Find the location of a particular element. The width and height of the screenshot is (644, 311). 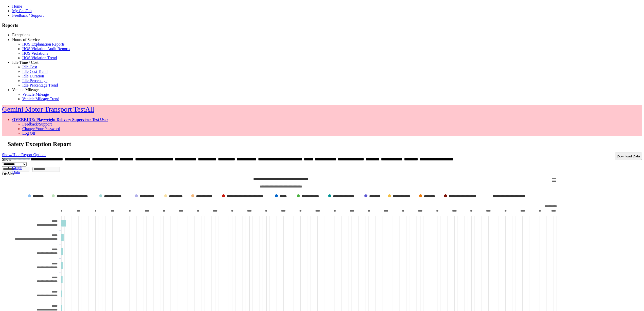

a: Graph is located at coordinates (17, 168).